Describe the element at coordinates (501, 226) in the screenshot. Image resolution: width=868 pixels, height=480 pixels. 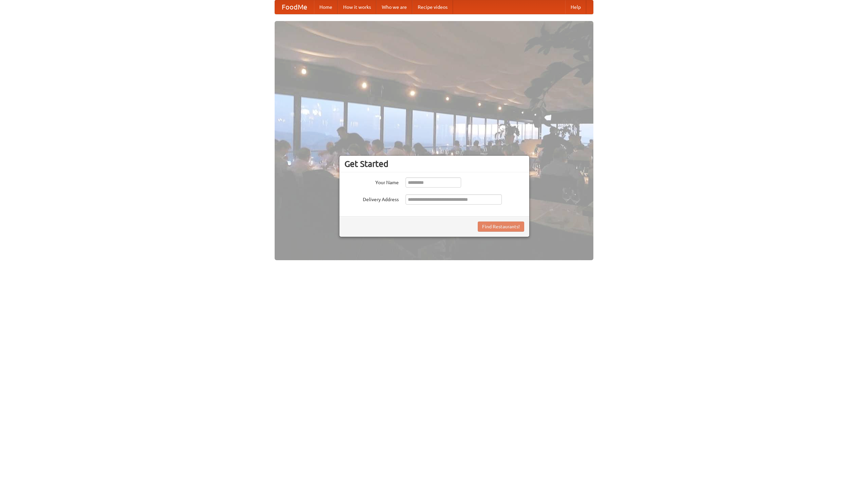
I see `button: Find Restaurants!` at that location.